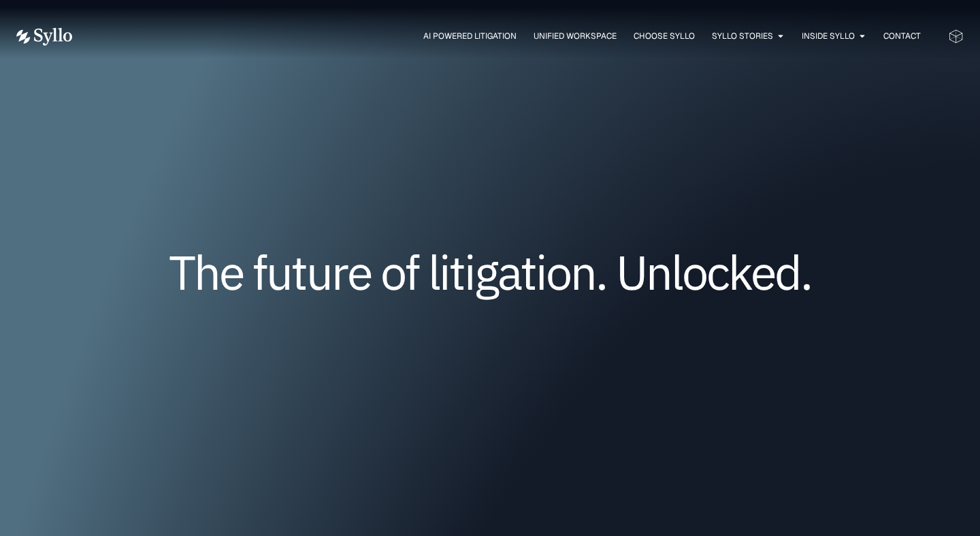 This screenshot has height=536, width=980. I want to click on a: Unified Workspace, so click(575, 36).